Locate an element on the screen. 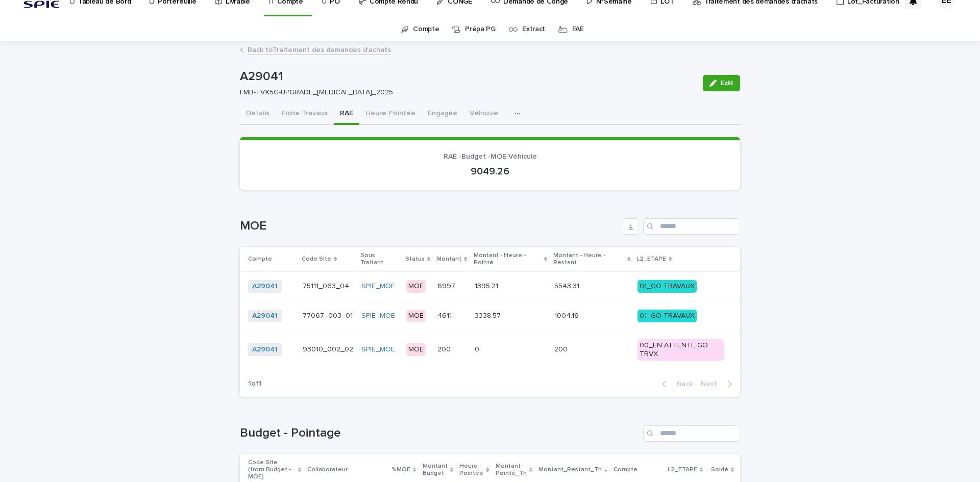  tr: A29041 77067_003_0177067_003_01 SPIE_MOE MOE46114611 3338.573338.57 1004.161004.16 01_GO TRAVAUX is located at coordinates (490, 316).